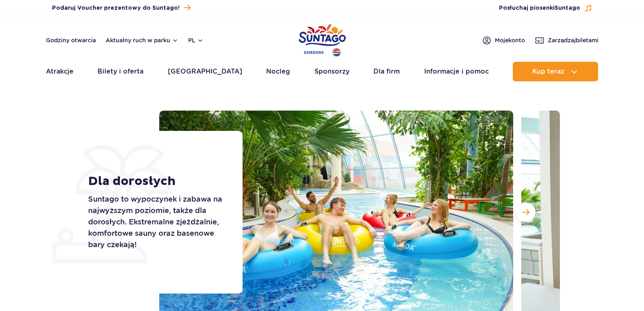  What do you see at coordinates (573, 40) in the screenshot?
I see `span: Zarządzaj biletami` at bounding box center [573, 40].